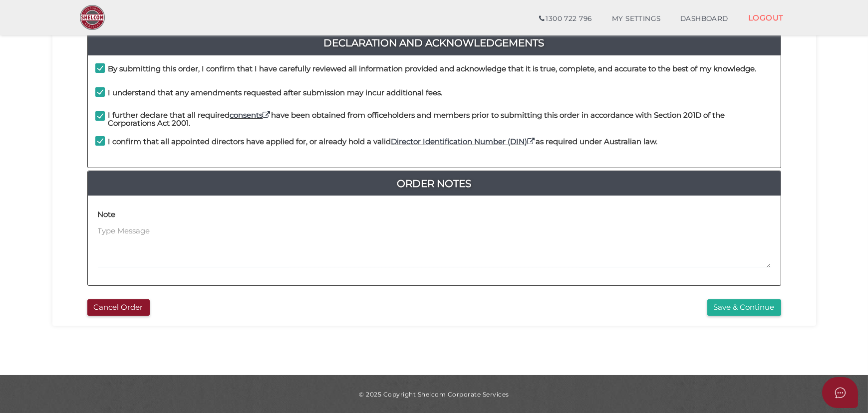  I want to click on a: LOGOUT, so click(765, 18).